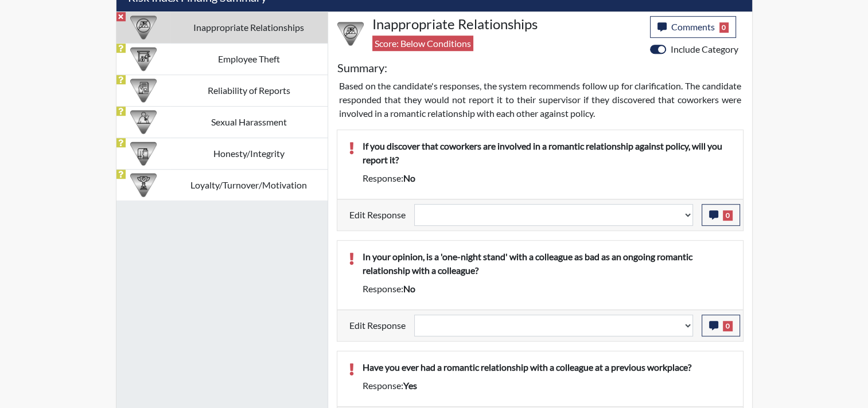 Image resolution: width=868 pixels, height=408 pixels. I want to click on td: Sexual Harassment, so click(249, 121).